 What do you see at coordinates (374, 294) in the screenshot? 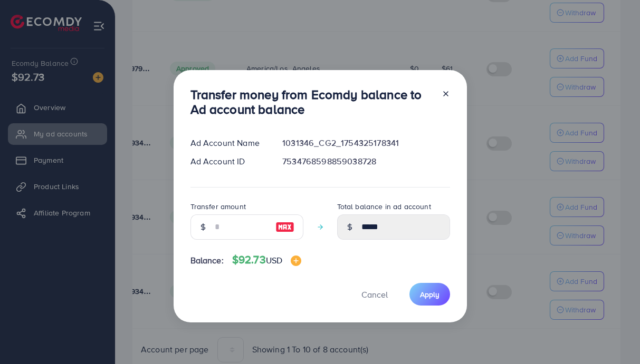
I see `span: Cancel` at bounding box center [374, 294].